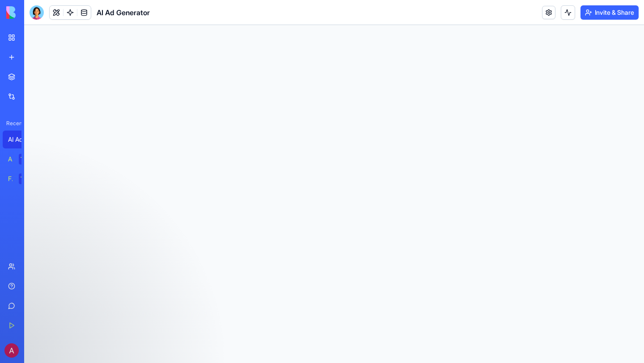 This screenshot has width=644, height=363. Describe the element at coordinates (11, 159) in the screenshot. I see `div: AI Logo Generator` at that location.